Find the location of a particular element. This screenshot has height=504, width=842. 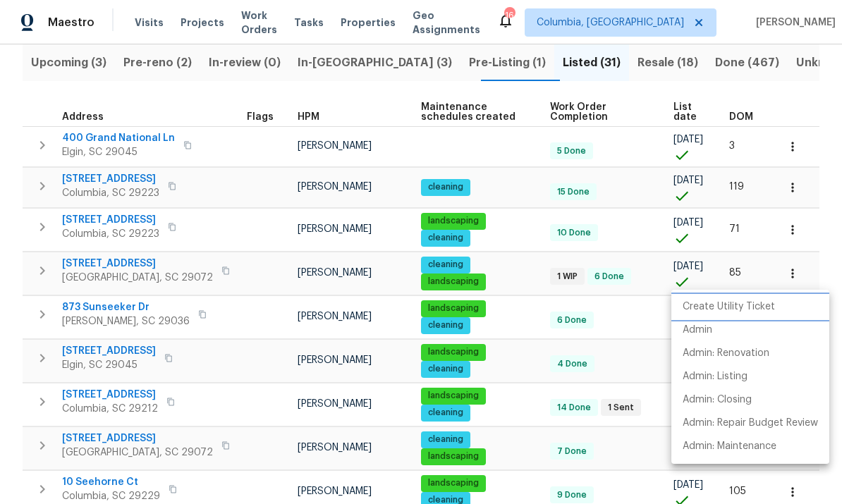

p: Admin: Renovation is located at coordinates (726, 354).